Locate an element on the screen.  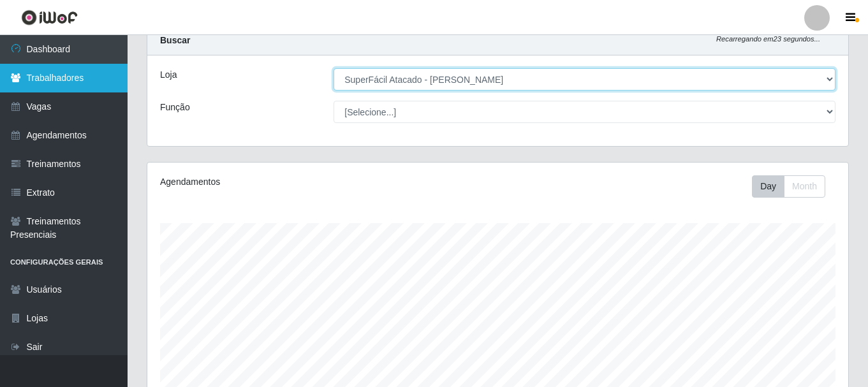
label: Loja is located at coordinates (168, 74).